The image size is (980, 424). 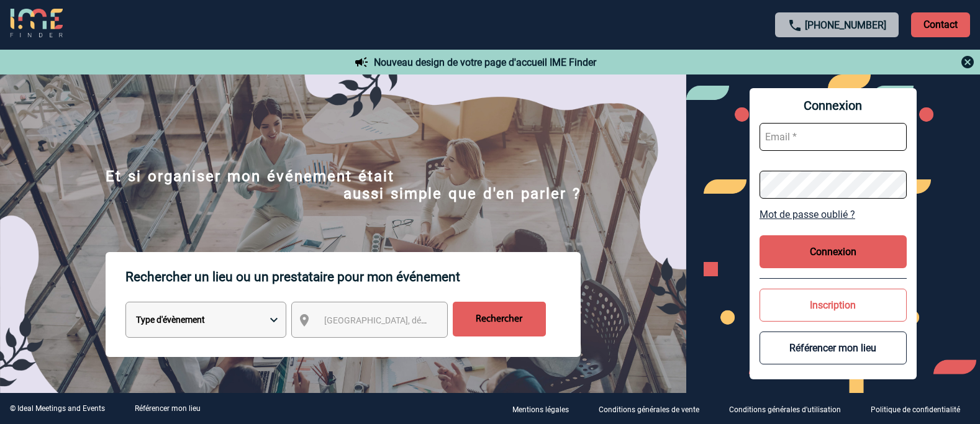 What do you see at coordinates (833, 106) in the screenshot?
I see `span: Connexion` at bounding box center [833, 106].